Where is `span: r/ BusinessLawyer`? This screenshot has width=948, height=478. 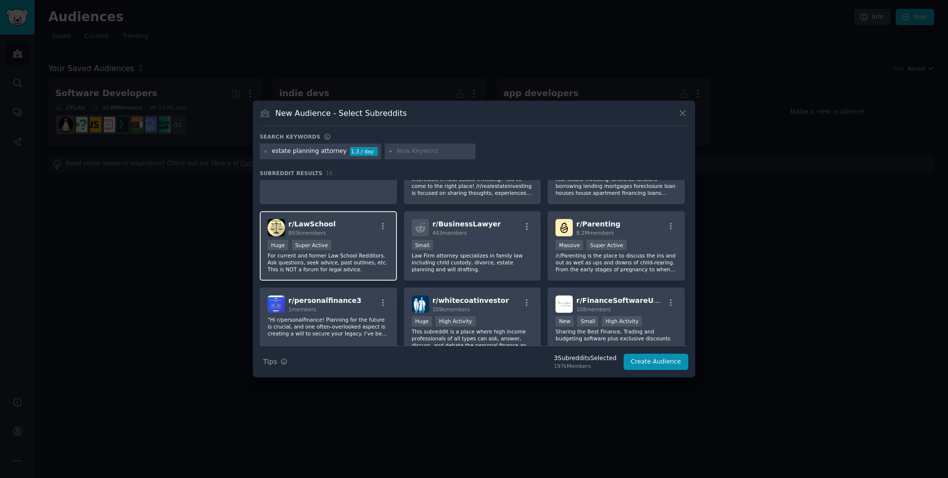
span: r/ BusinessLawyer is located at coordinates (467, 224).